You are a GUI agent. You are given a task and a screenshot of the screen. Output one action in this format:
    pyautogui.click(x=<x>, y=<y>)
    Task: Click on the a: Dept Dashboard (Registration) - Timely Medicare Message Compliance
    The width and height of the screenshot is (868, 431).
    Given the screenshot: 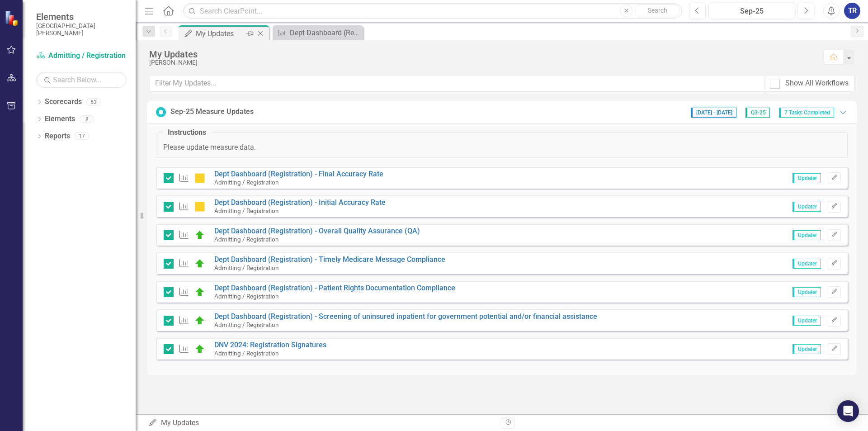 What is the action you would take?
    pyautogui.click(x=330, y=259)
    